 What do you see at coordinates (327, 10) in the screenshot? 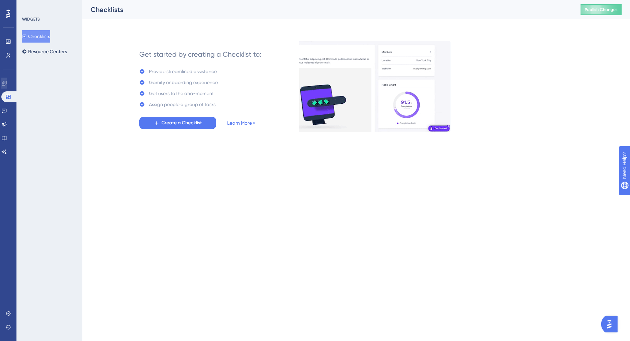
I see `div: Checklists` at bounding box center [327, 10].